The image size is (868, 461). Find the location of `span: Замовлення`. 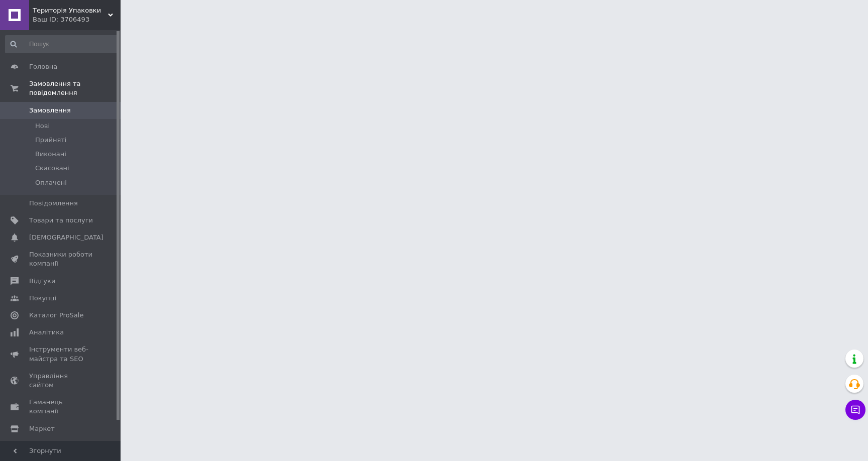

span: Замовлення is located at coordinates (49, 110).